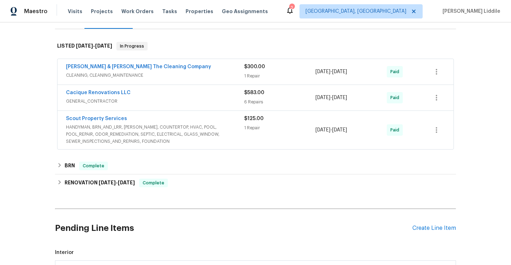 This screenshot has height=265, width=511. Describe the element at coordinates (155, 75) in the screenshot. I see `span: CLEANING, CLEANING_MAINTENANCE` at that location.